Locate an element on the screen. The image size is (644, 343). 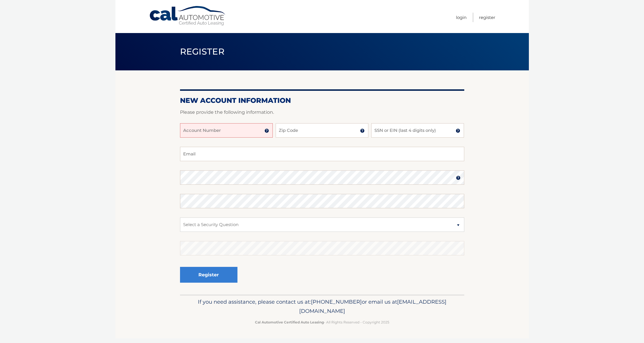
input: Zip Code is located at coordinates (322, 130).